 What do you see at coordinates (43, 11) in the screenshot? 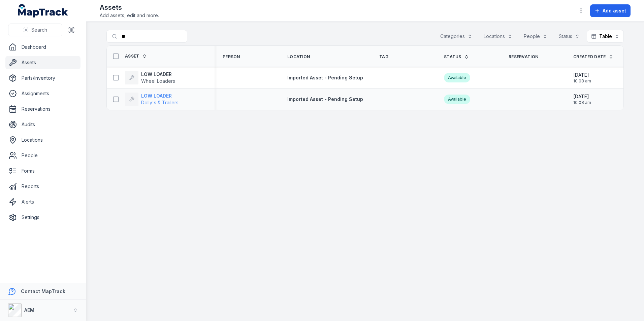
I see `a: MapTrack` at bounding box center [43, 11].